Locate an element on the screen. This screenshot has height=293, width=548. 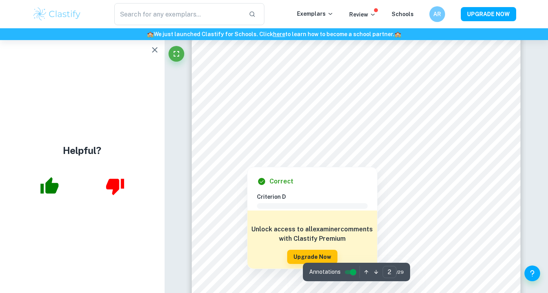
button: Upgrade Now is located at coordinates (312, 257).